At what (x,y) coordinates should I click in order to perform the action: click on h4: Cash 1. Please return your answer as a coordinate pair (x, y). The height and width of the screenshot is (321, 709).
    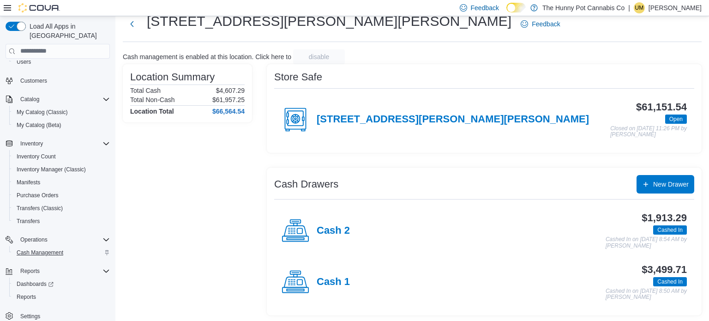
    Looking at the image, I should click on (333, 282).